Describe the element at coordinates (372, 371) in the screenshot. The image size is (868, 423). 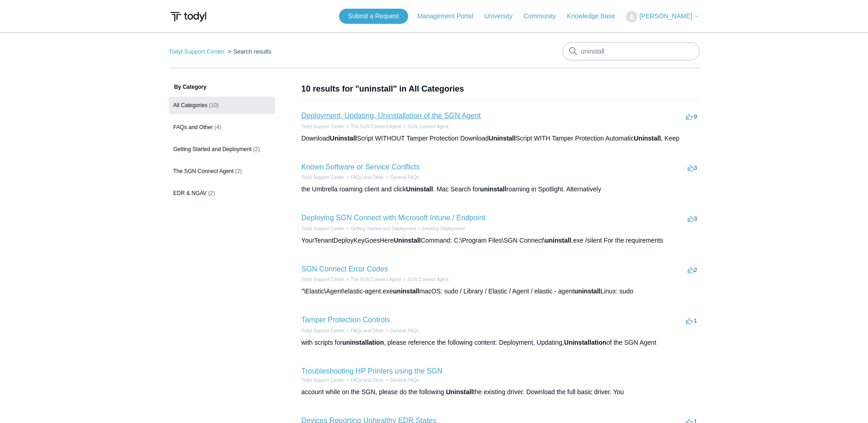
I see `a: Troubleshooting HP Printers using the SGN` at that location.